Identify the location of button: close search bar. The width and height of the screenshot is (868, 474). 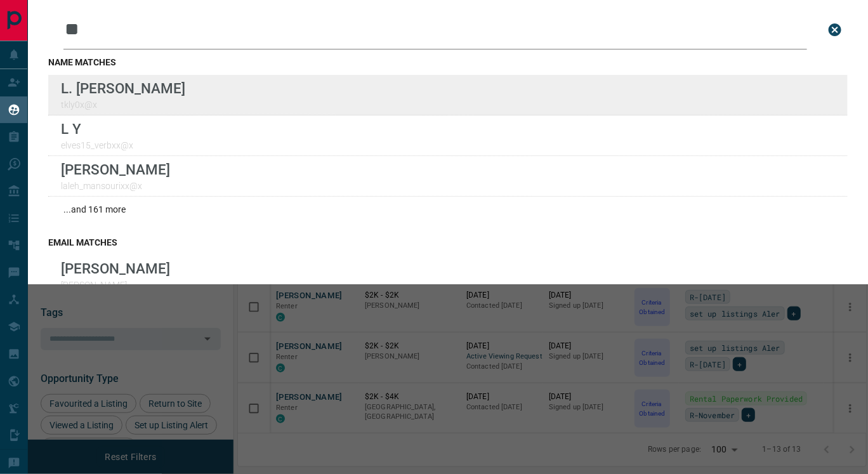
(835, 29).